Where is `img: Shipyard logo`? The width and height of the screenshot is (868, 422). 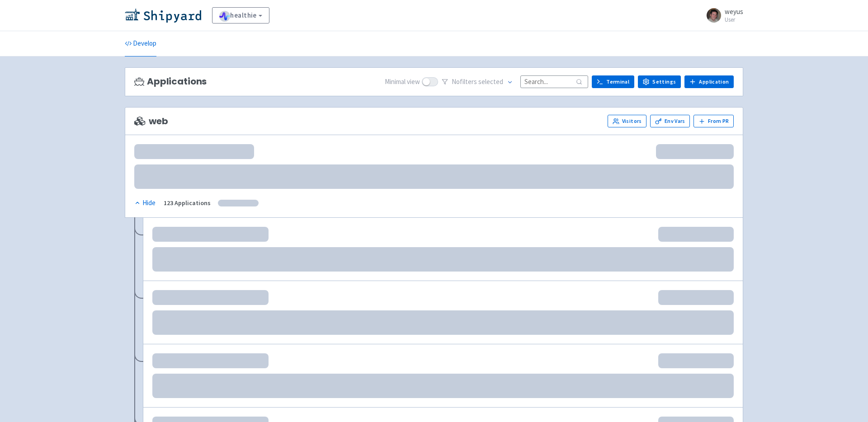 img: Shipyard logo is located at coordinates (163, 16).